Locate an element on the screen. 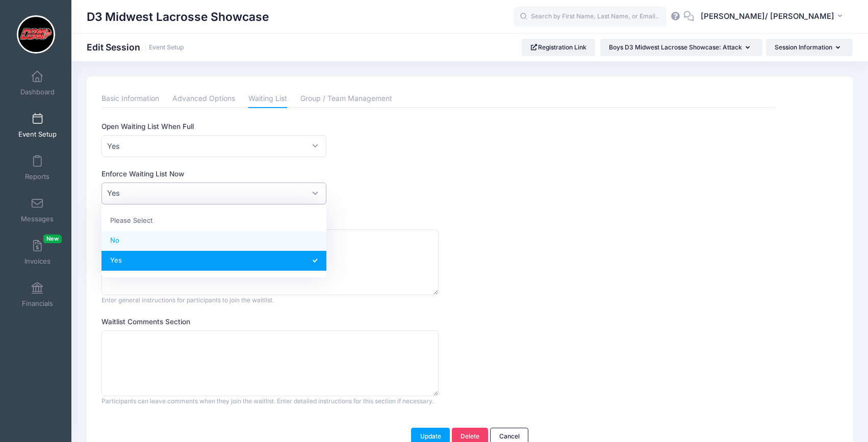 Image resolution: width=868 pixels, height=442 pixels. h1: Edit Session is located at coordinates (135, 47).